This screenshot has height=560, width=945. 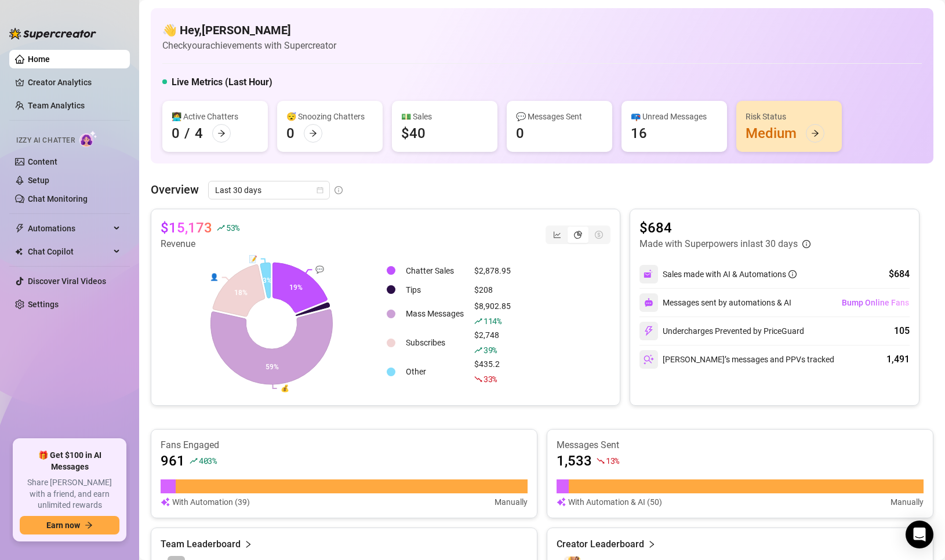 I want to click on span: pie-chart, so click(x=578, y=234).